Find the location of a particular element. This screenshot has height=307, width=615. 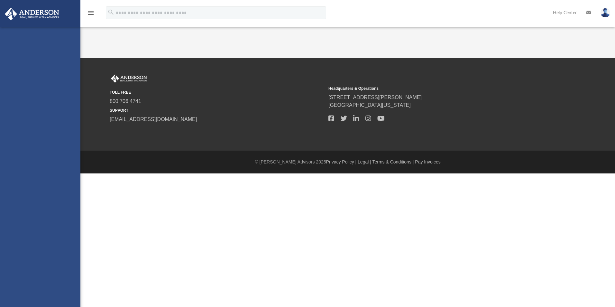

a: Legal | is located at coordinates (364, 162).